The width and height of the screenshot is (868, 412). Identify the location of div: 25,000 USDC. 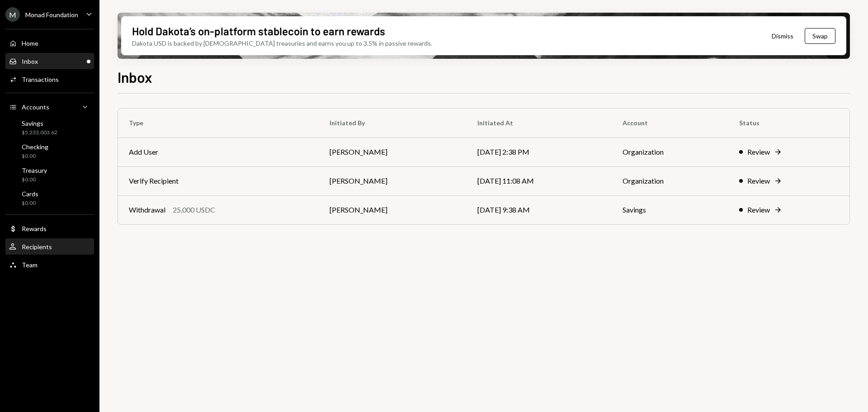
(194, 210).